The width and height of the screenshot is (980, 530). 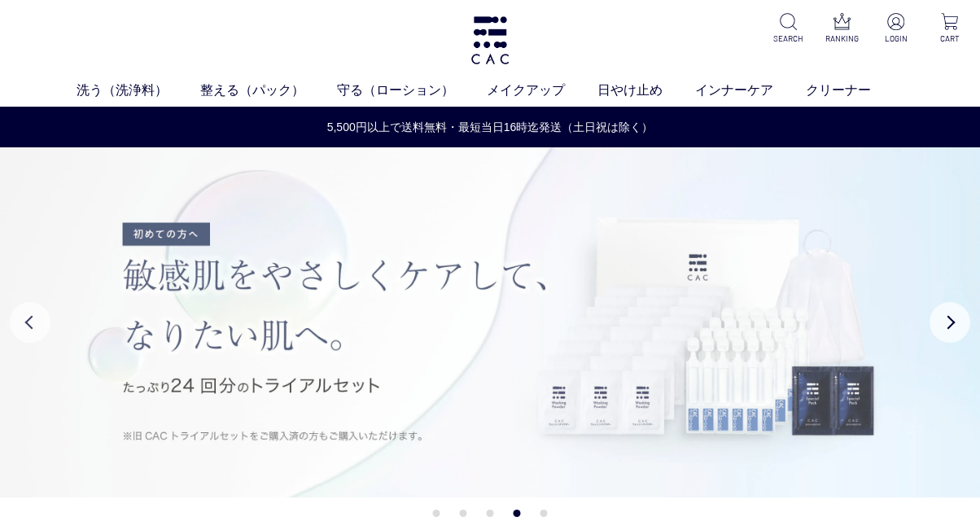 What do you see at coordinates (490, 513) in the screenshot?
I see `button: 3 of 5` at bounding box center [490, 513].